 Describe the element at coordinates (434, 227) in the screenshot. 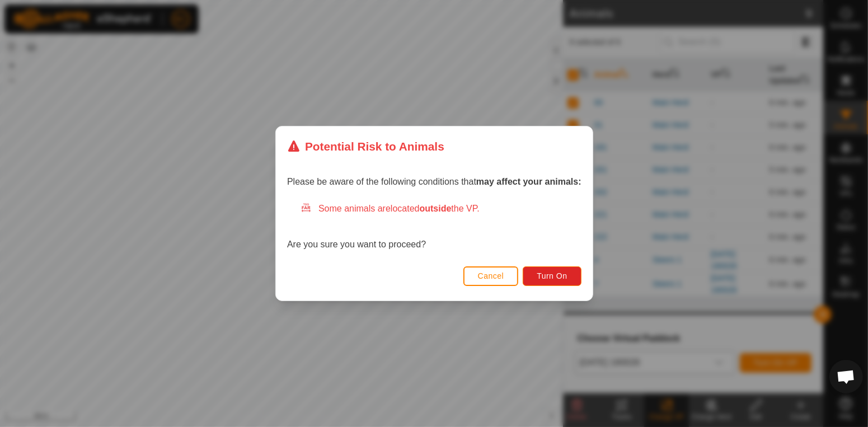

I see `div: Are you sure you want to proceed?` at that location.